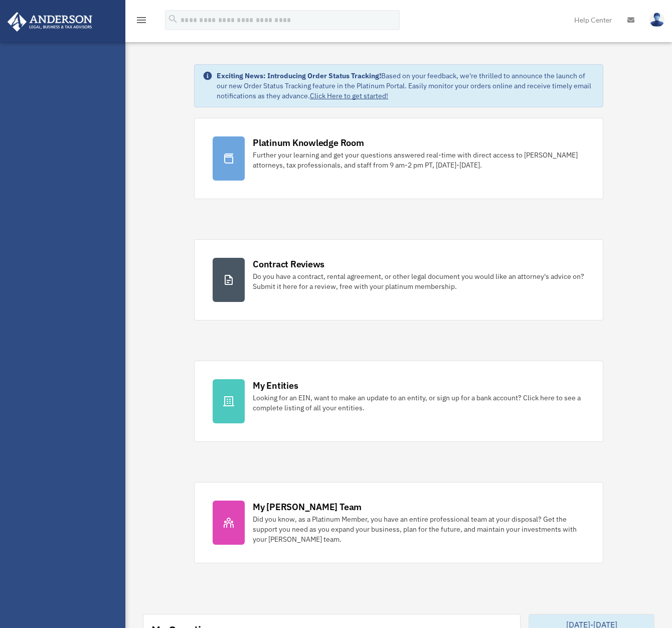  What do you see at coordinates (275, 385) in the screenshot?
I see `div: My Entities` at bounding box center [275, 385].